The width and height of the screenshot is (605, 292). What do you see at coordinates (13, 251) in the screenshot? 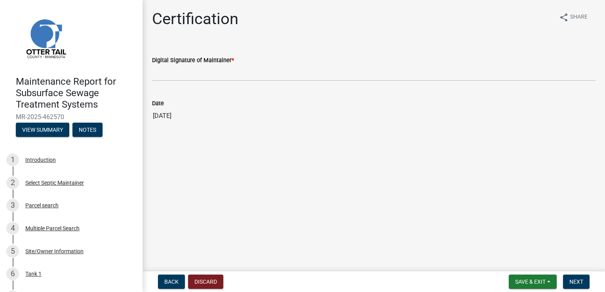
I see `div: 5` at bounding box center [13, 251].